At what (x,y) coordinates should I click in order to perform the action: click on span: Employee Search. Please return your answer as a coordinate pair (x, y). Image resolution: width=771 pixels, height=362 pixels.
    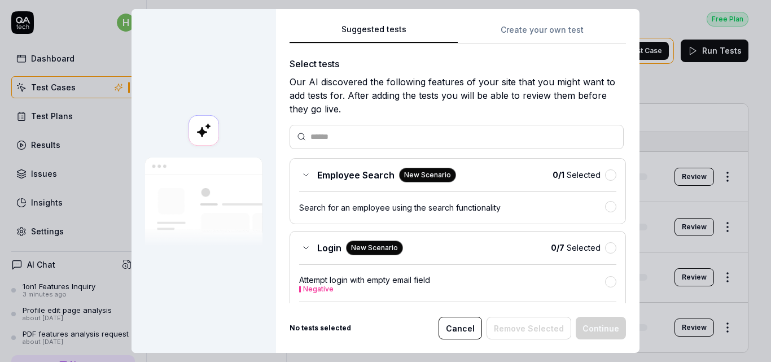
    Looking at the image, I should click on (356, 175).